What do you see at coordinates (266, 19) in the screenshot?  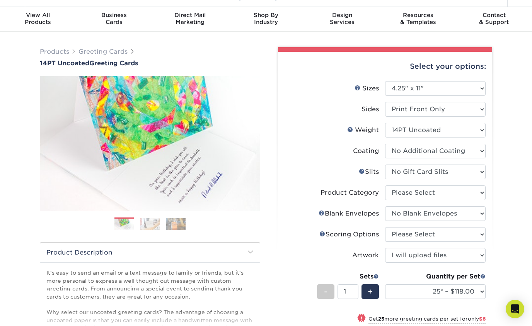 I see `a: Shop ByIndustry` at bounding box center [266, 19].